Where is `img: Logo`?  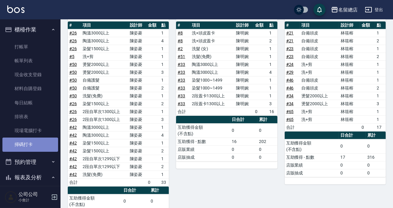 img: Logo is located at coordinates (16, 9).